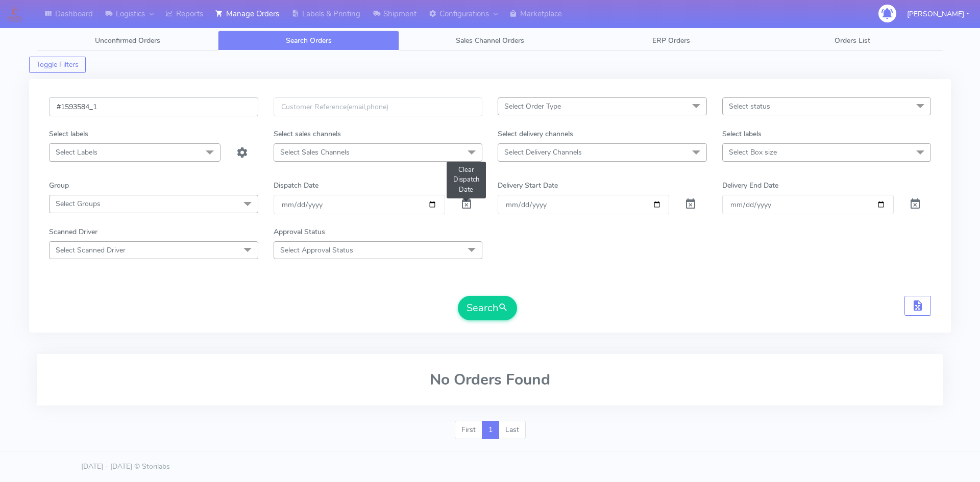 This screenshot has width=980, height=482. What do you see at coordinates (78, 204) in the screenshot?
I see `span: Select Groups` at bounding box center [78, 204].